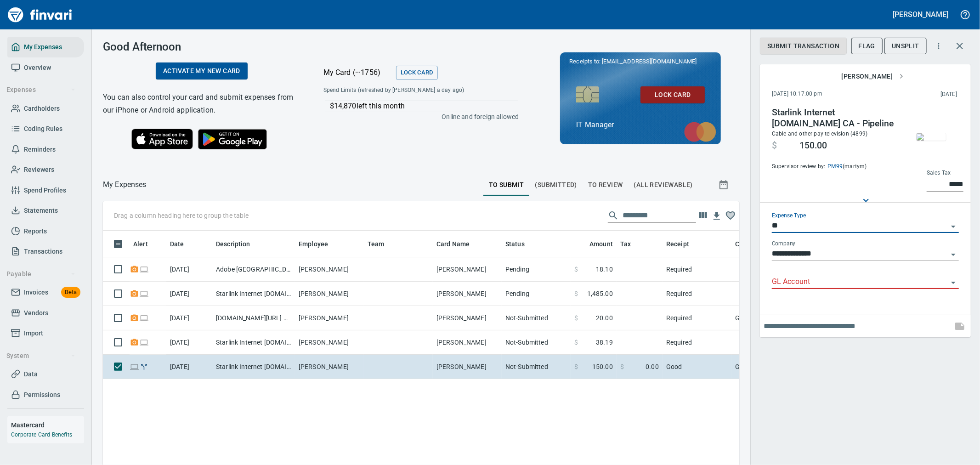  Describe the element at coordinates (37, 68) in the screenshot. I see `span: Overview` at that location.